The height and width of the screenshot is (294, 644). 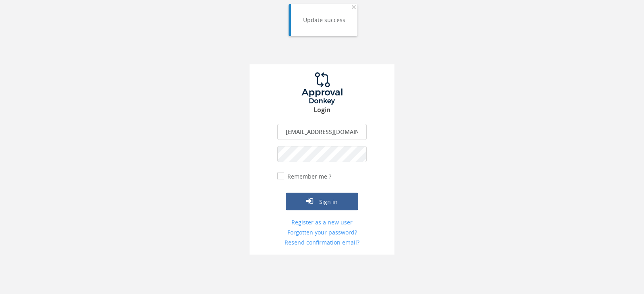 What do you see at coordinates (322, 222) in the screenshot?
I see `a: Register as a new user` at bounding box center [322, 222].